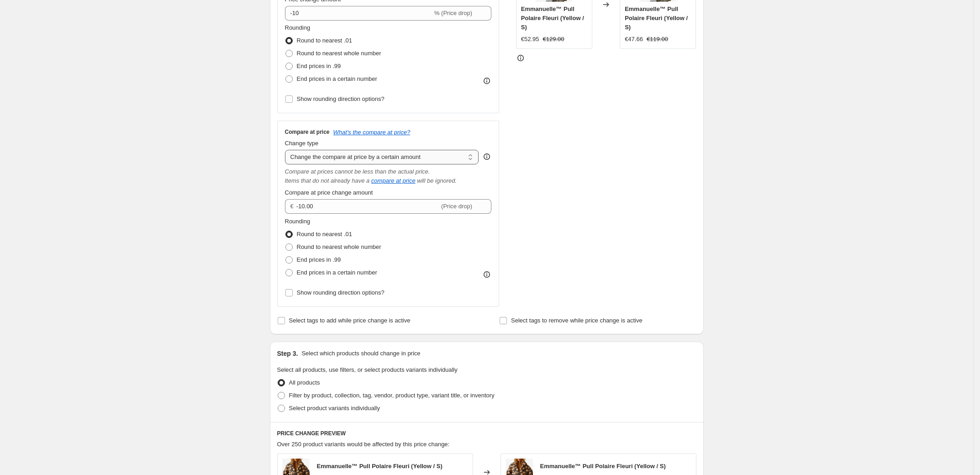 Image resolution: width=980 pixels, height=475 pixels. I want to click on span: % (Price drop), so click(453, 13).